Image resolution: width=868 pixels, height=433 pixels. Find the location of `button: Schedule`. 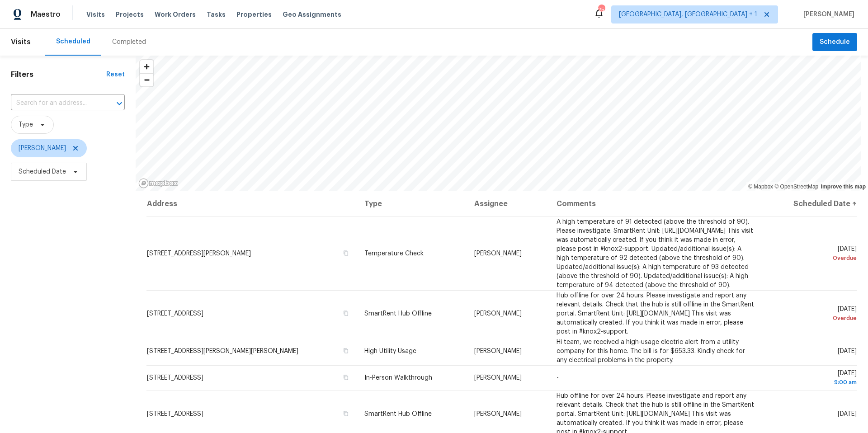

button: Schedule is located at coordinates (835, 42).